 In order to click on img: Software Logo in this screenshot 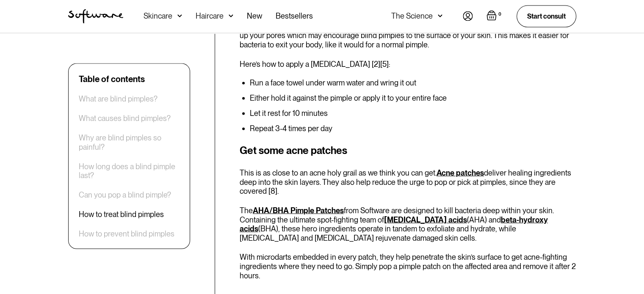, I will do `click(95, 17)`.